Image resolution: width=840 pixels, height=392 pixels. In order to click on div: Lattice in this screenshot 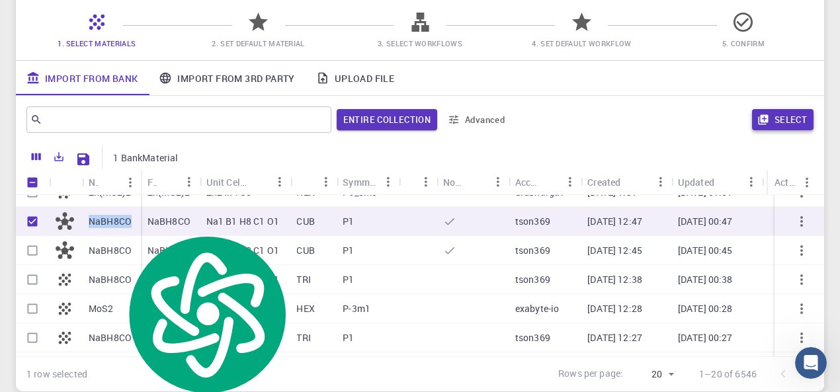, I will do `click(313, 182)`.